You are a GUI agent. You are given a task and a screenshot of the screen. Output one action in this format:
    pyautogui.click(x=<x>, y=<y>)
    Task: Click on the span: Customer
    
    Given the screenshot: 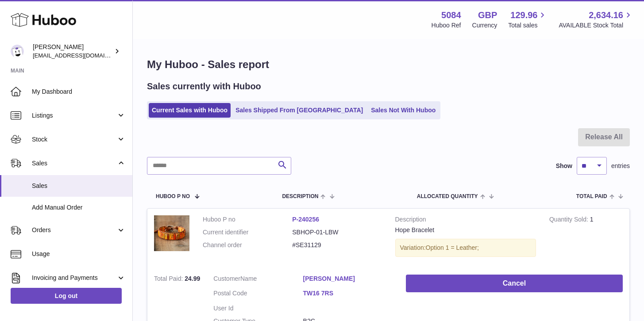 What is the action you would take?
    pyautogui.click(x=227, y=279)
    